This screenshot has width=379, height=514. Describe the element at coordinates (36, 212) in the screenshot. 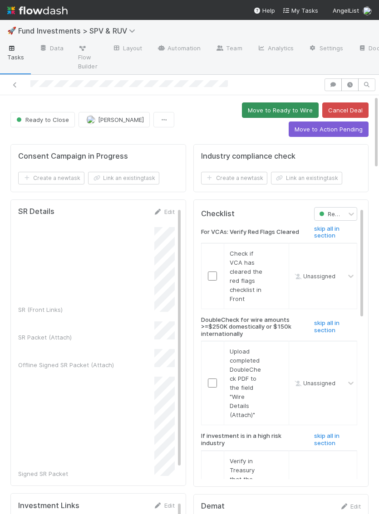

I see `h5: SR Details` at that location.